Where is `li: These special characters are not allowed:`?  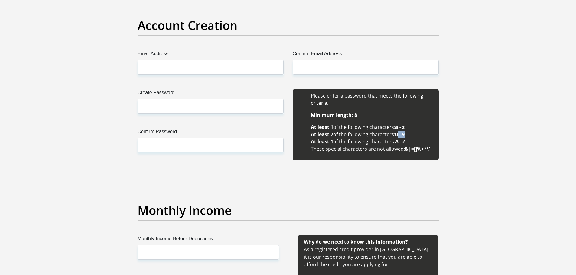 li: These special characters are not allowed: is located at coordinates (371, 149).